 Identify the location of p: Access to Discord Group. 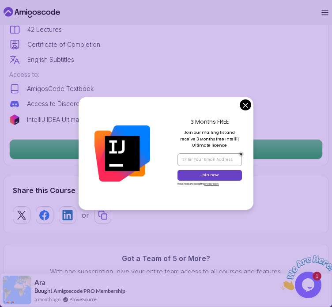
(64, 104).